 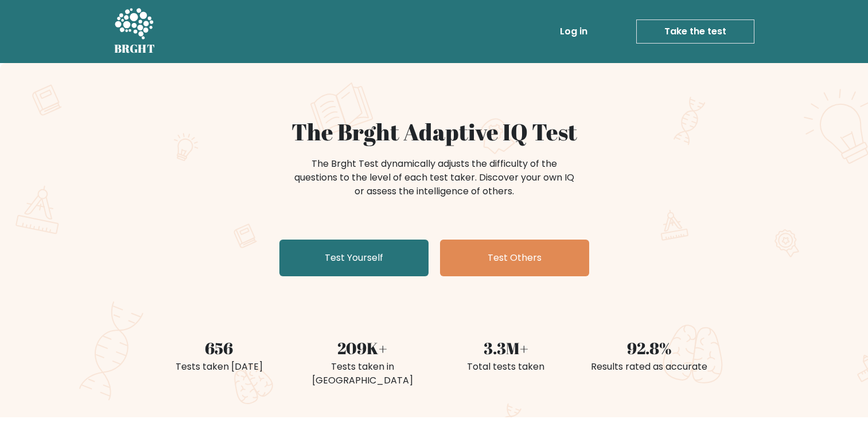 What do you see at coordinates (573, 32) in the screenshot?
I see `a: Log in` at bounding box center [573, 32].